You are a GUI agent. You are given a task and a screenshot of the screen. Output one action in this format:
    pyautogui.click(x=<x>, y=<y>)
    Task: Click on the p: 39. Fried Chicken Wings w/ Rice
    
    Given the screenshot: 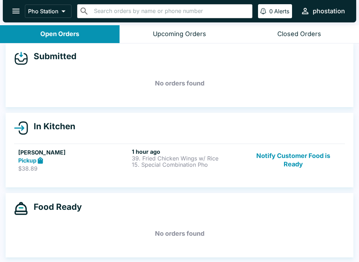 What is the action you would take?
    pyautogui.click(x=187, y=159)
    